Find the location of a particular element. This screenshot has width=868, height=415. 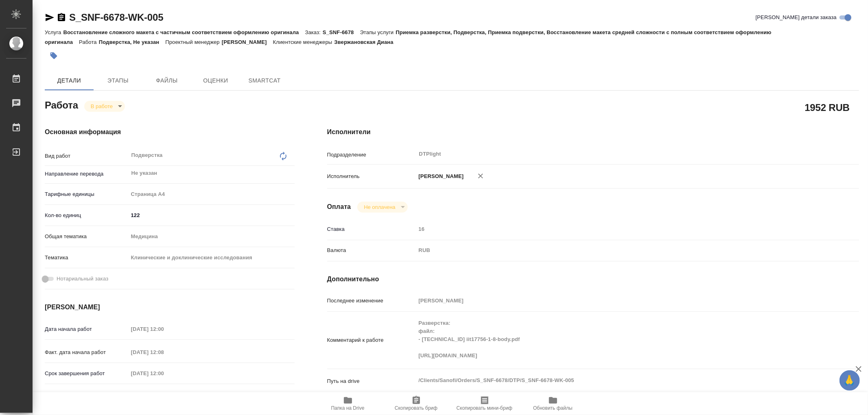

button: В работе is located at coordinates (101, 107).